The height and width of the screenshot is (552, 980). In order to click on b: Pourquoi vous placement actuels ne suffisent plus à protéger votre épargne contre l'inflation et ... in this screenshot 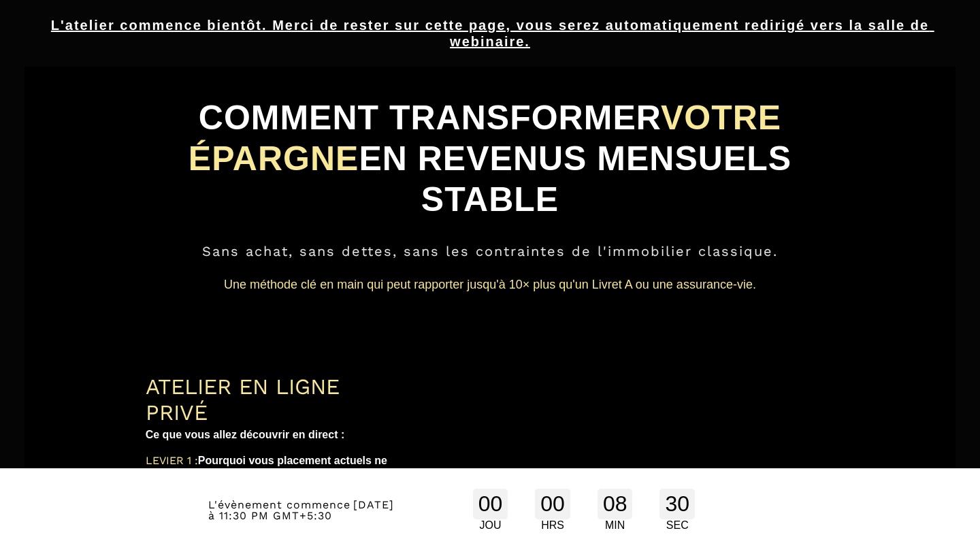, I will do `click(268, 473)`.